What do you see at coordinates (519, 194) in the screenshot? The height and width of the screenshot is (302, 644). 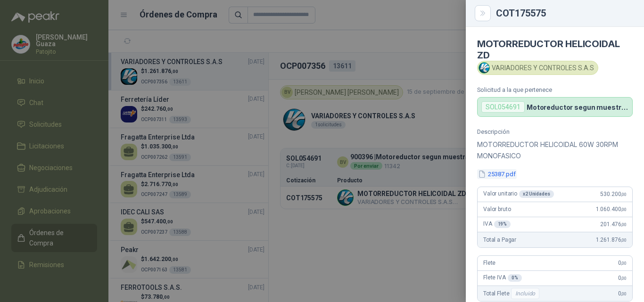 I see `span: Valor unitario` at bounding box center [519, 194].